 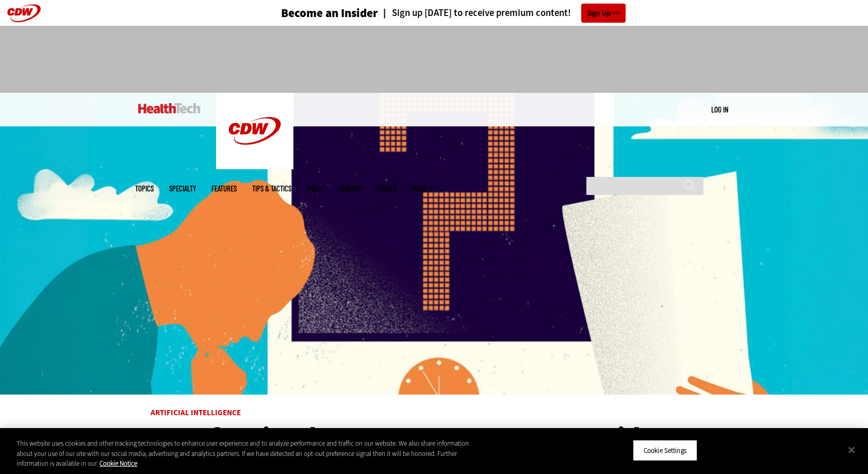 What do you see at coordinates (247, 454) in the screenshot?
I see `div: This website uses cookies and other tracking technologies to enhance user experience and to analy...` at bounding box center [247, 454].